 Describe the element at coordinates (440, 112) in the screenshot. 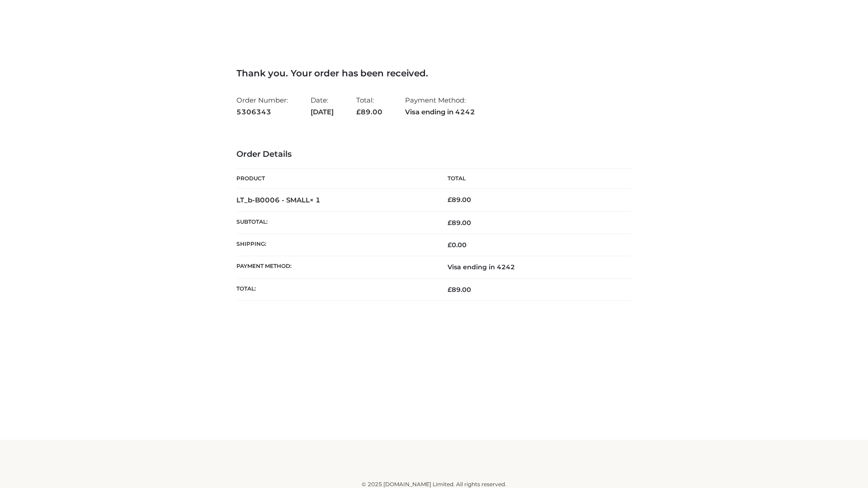

I see `strong: Visa ending in 4242` at that location.